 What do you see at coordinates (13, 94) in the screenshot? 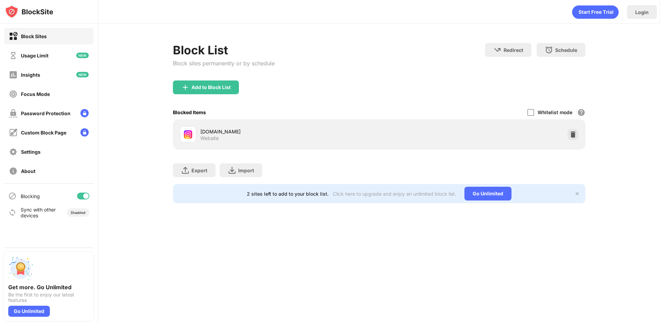
I see `img: focus-off.svg` at bounding box center [13, 94].